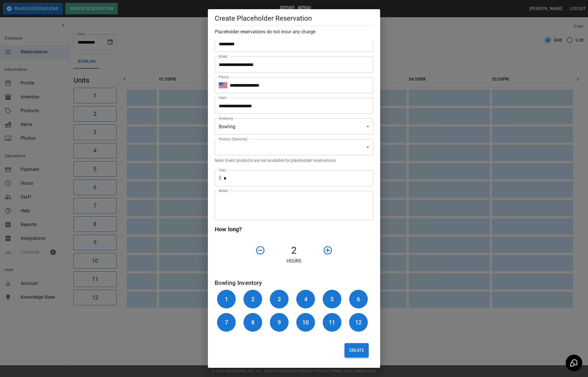 The height and width of the screenshot is (377, 588). I want to click on button: 7, so click(226, 322).